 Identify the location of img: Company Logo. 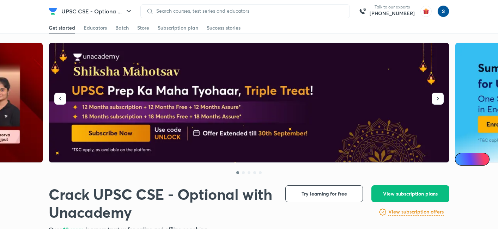
(53, 11).